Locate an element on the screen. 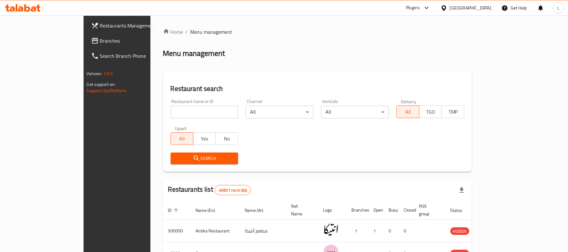 The image size is (568, 252). td: مطعم أنتيكا is located at coordinates (263, 230).